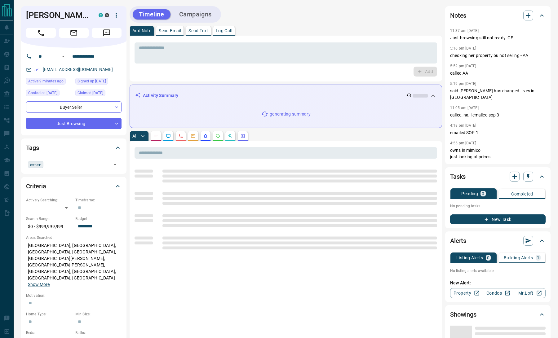 The width and height of the screenshot is (558, 338). What do you see at coordinates (39, 284) in the screenshot?
I see `button: Show More` at bounding box center [39, 284].